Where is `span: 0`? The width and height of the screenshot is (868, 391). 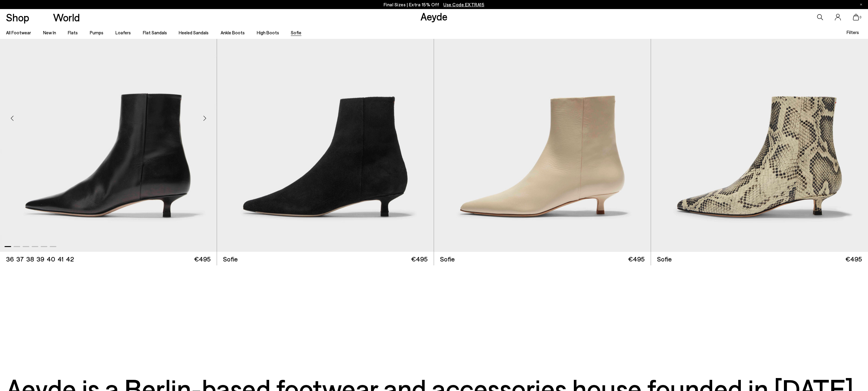 span: 0 is located at coordinates (860, 17).